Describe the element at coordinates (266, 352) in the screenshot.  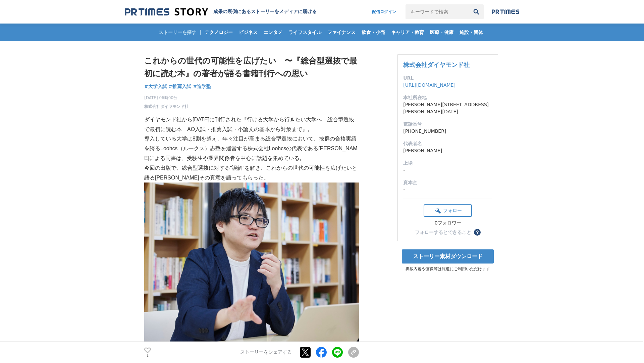
I see `p: ストーリーをシェアする` at that location.